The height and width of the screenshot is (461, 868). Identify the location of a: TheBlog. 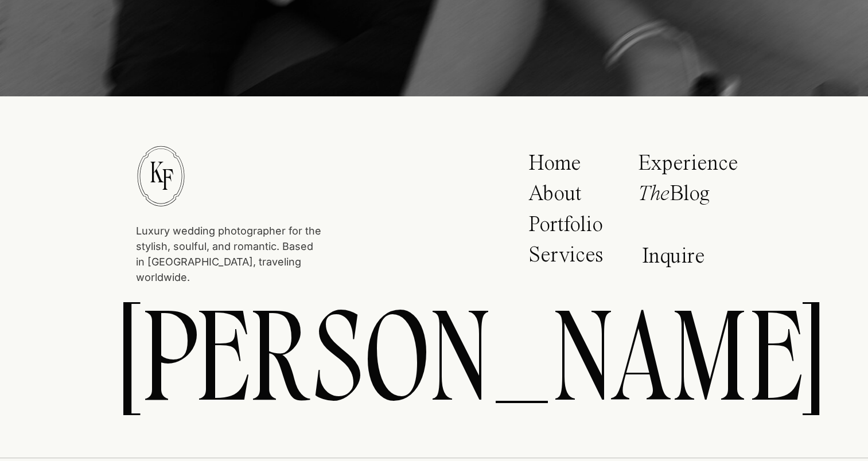
(684, 197).